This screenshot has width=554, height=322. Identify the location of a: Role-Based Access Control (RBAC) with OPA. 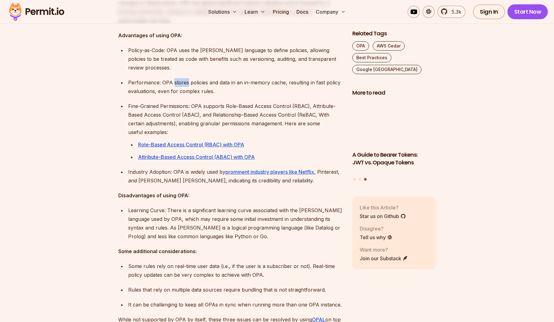
(191, 145).